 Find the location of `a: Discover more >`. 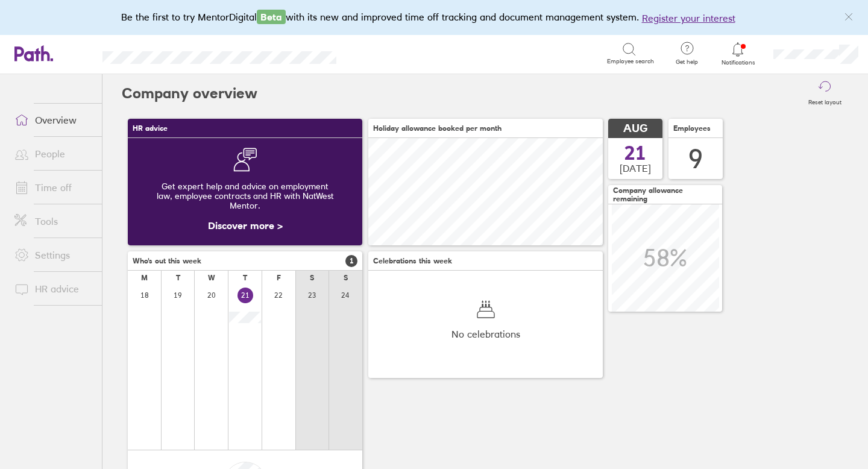

a: Discover more > is located at coordinates (246, 225).